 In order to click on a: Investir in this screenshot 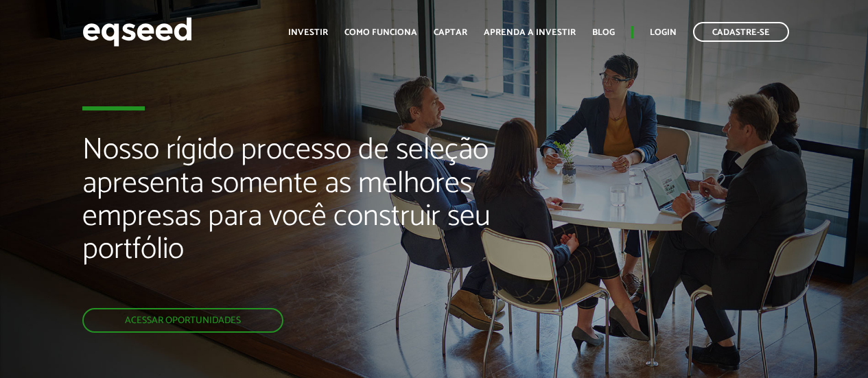, I will do `click(308, 32)`.